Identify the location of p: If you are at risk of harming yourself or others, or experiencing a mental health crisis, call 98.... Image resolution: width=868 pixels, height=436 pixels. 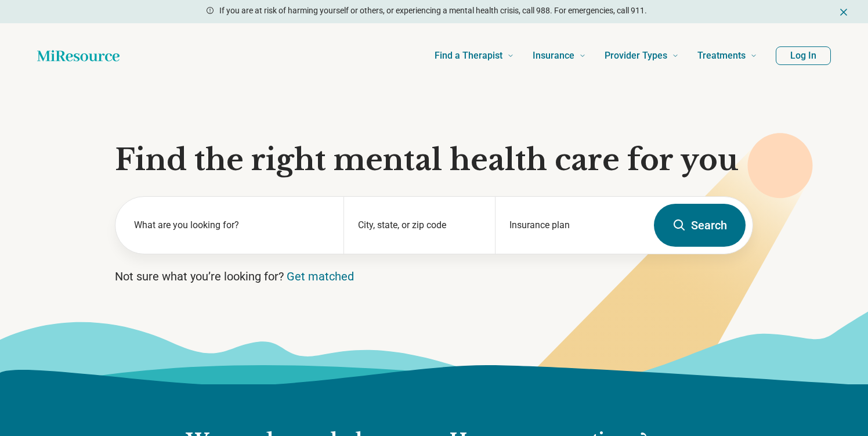
(433, 11).